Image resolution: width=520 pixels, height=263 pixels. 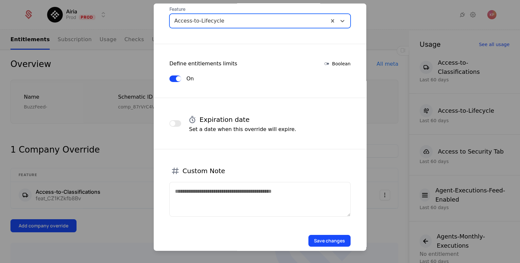 What do you see at coordinates (260, 9) in the screenshot?
I see `span: Feature` at bounding box center [260, 9].